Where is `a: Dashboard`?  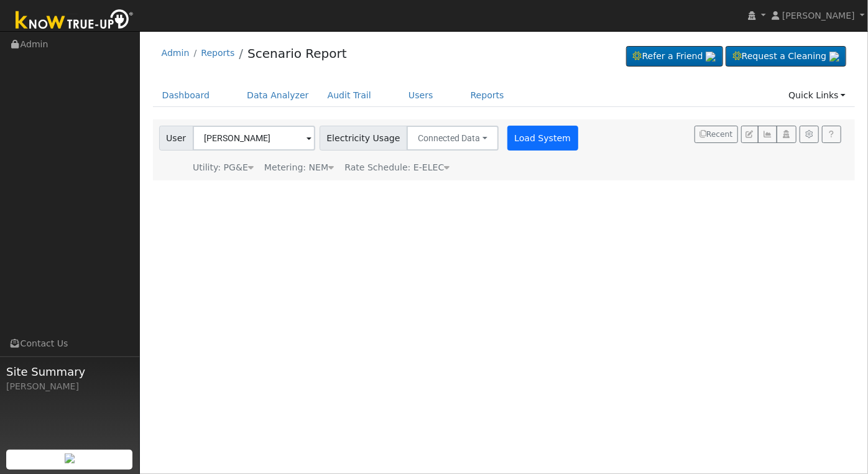 a: Dashboard is located at coordinates (186, 95).